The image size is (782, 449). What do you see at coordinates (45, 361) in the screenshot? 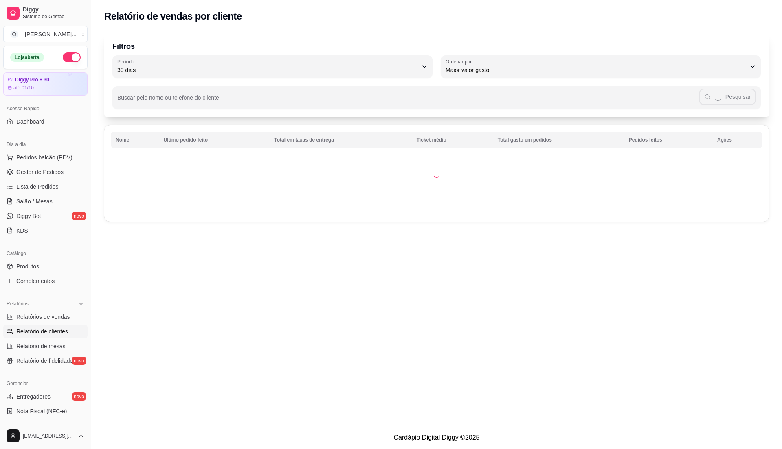
I see `a: Relatório de fidelidadenovo` at bounding box center [45, 361].